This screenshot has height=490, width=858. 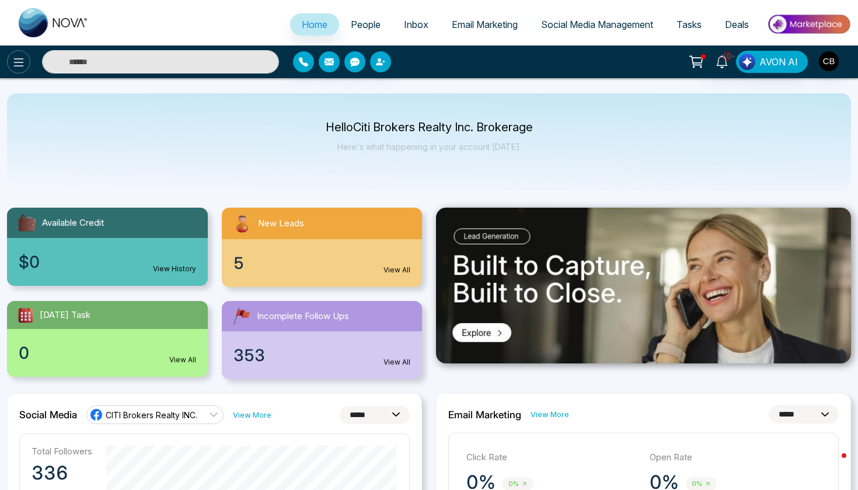 I want to click on a: 10+, so click(x=722, y=61).